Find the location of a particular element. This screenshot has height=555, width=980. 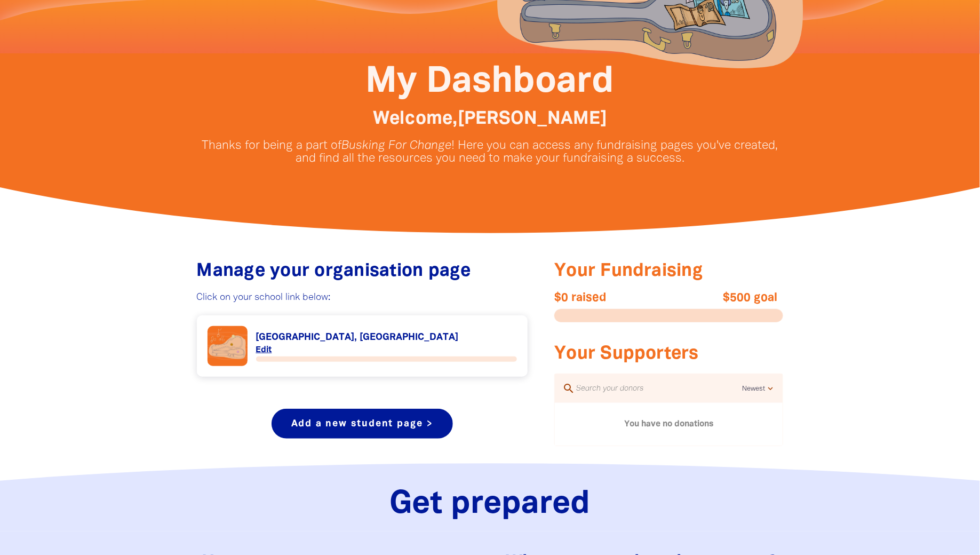

span: Get prepared is located at coordinates (490, 504).